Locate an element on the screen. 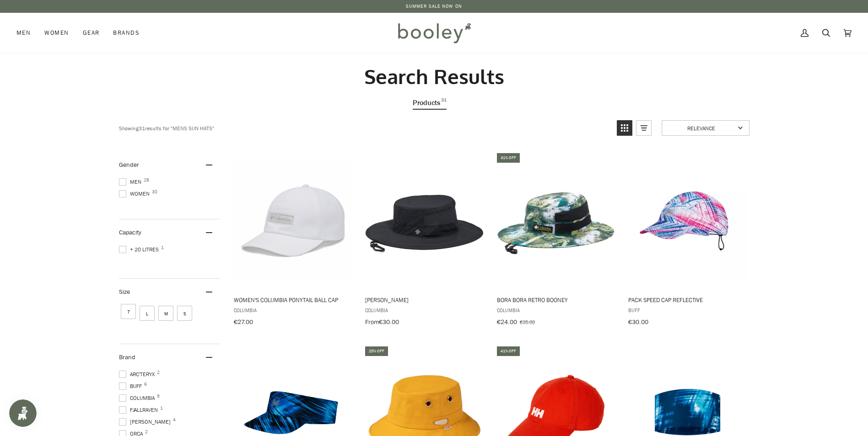  span: 30 is located at coordinates (155, 192).